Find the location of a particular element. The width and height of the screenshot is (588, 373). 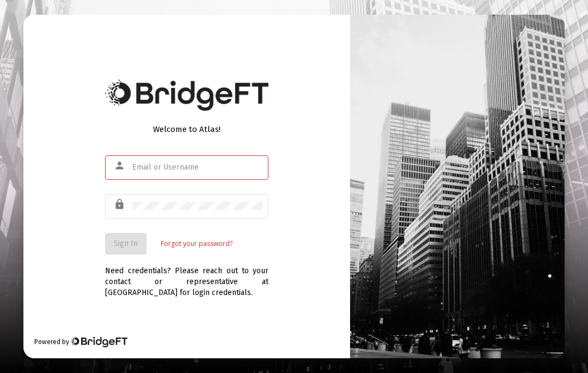

mat-icon: person is located at coordinates (120, 165).